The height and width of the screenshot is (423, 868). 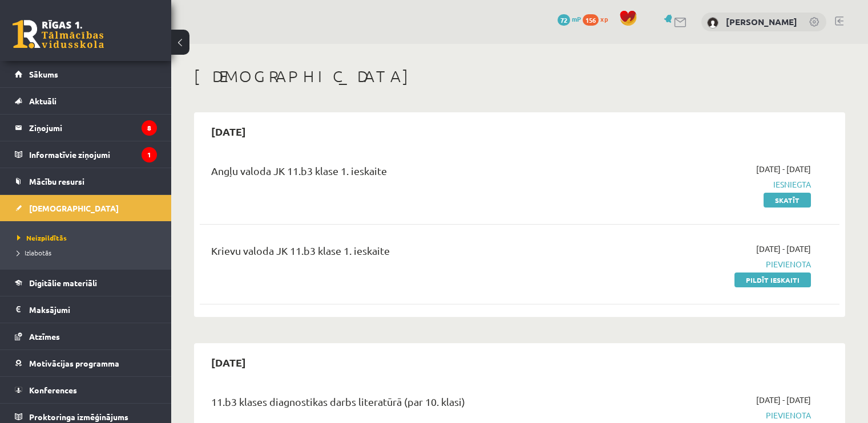 What do you see at coordinates (85, 101) in the screenshot?
I see `a: Aktuāli` at bounding box center [85, 101].